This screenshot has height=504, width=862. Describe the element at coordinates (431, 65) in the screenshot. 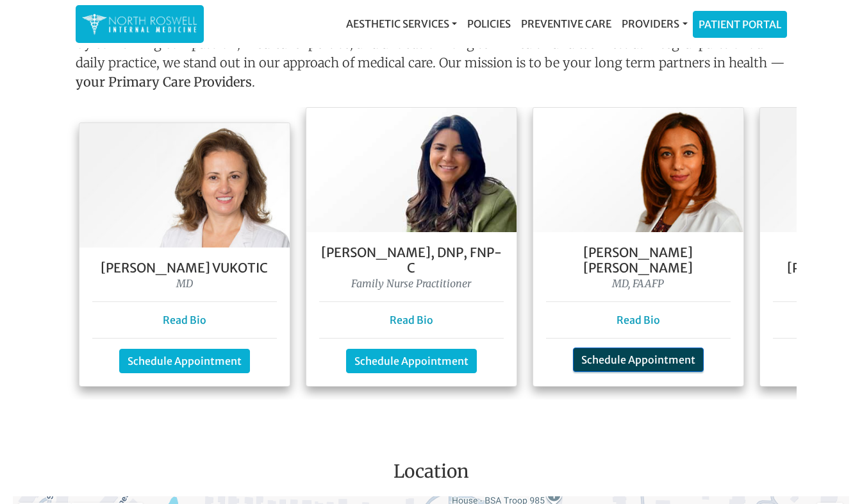

I see `p: By combining compassion, medical expertise, and a focus on long term health and wellness as integ...` at that location.